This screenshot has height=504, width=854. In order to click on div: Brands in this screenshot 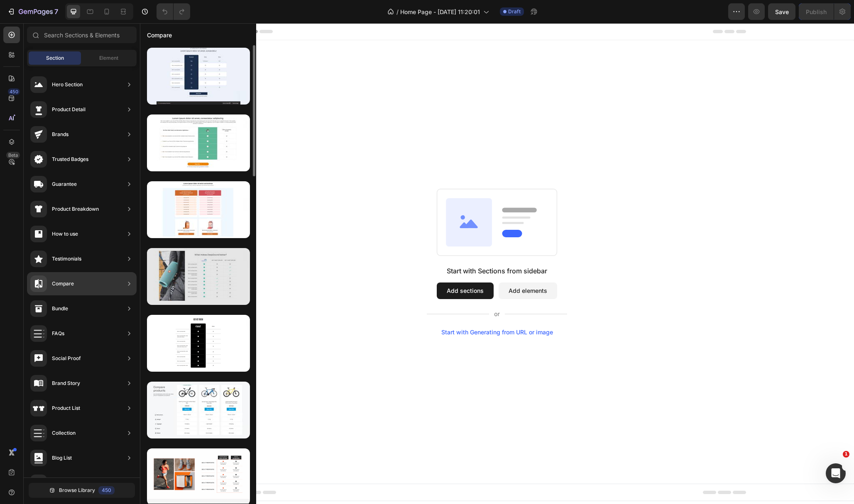, I will do `click(60, 134)`.